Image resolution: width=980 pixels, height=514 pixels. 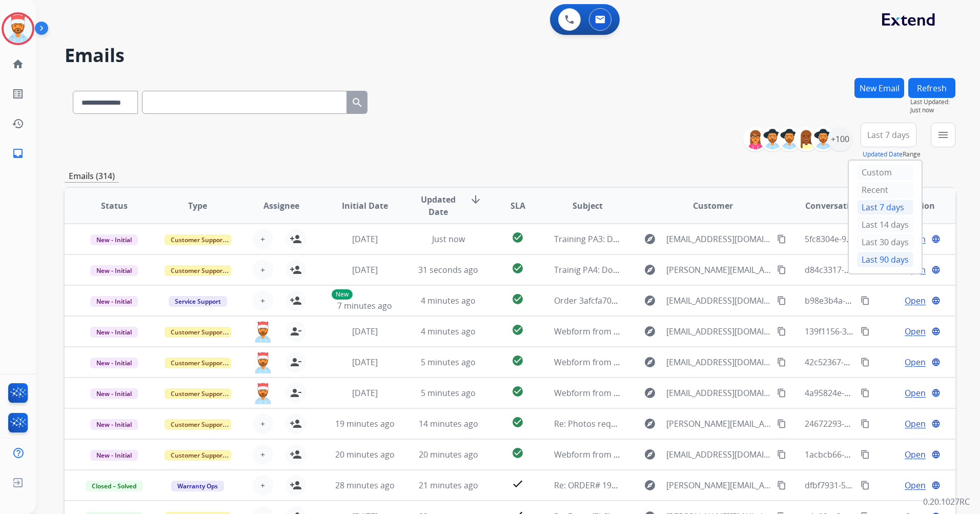 I want to click on span: 24672293-0181-4216-adab-8495248aed8e, so click(x=884, y=424).